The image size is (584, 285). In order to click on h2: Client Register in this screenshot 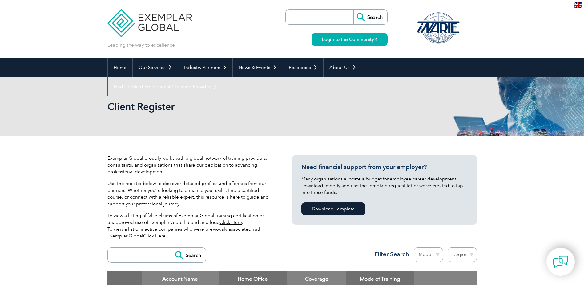, I will do `click(237, 107)`.